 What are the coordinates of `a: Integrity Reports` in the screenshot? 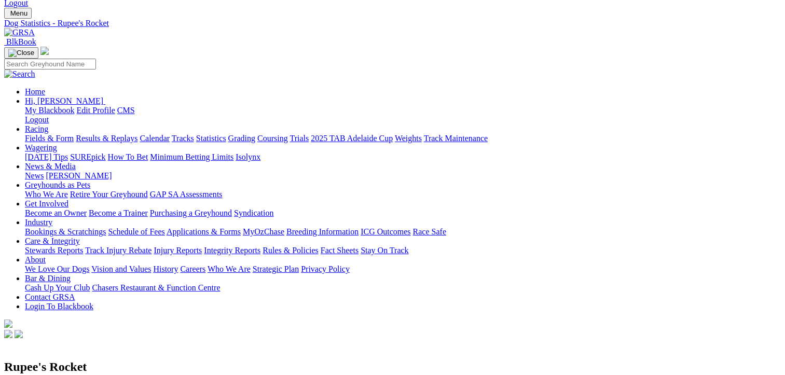 It's located at (232, 250).